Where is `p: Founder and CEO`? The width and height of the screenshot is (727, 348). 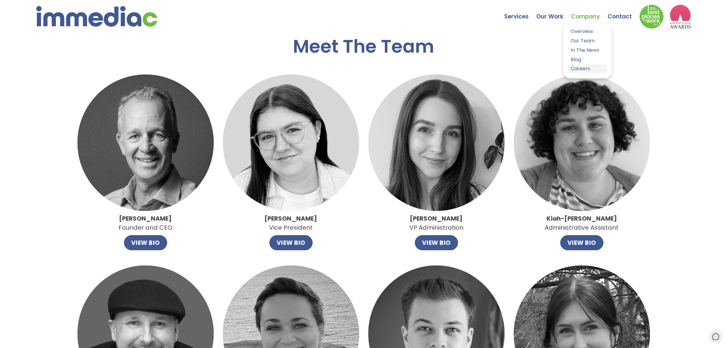 p: Founder and CEO is located at coordinates (145, 223).